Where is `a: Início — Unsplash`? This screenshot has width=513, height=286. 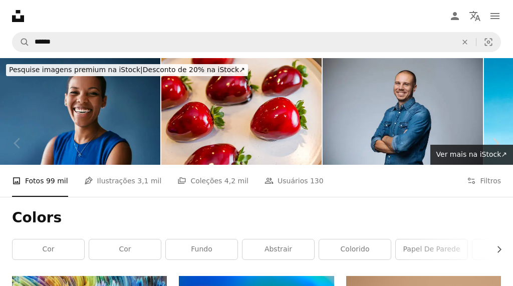
a: Início — Unsplash is located at coordinates (18, 16).